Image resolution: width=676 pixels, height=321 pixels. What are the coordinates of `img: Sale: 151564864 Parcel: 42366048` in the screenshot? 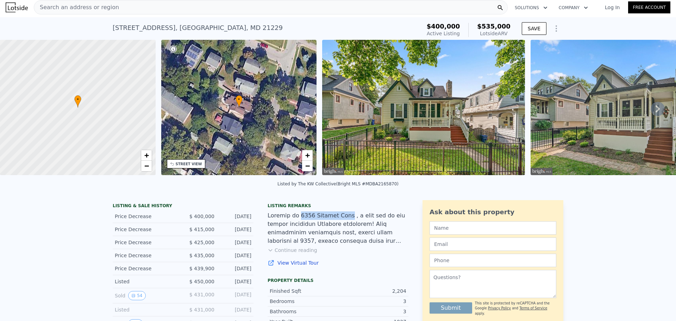 It's located at (424, 107).